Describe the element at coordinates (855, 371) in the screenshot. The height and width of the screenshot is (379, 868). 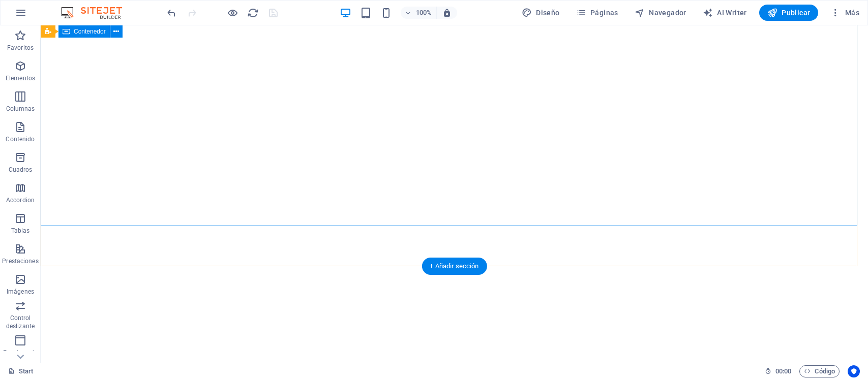
I see `button: Usercentrics` at that location.